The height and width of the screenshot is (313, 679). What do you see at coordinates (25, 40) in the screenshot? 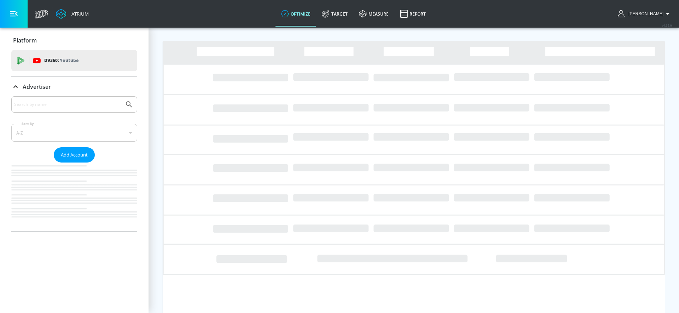
I see `p: Platform` at bounding box center [25, 40].